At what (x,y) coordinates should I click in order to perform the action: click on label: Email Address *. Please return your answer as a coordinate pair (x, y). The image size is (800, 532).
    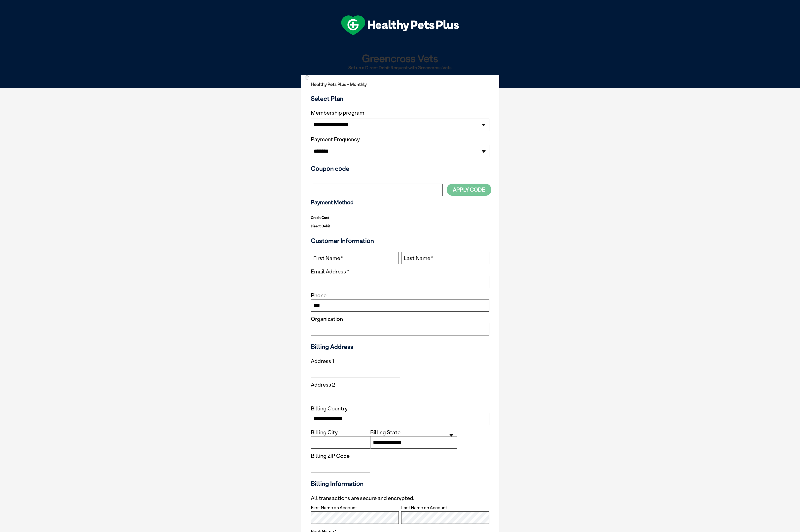
    Looking at the image, I should click on (330, 272).